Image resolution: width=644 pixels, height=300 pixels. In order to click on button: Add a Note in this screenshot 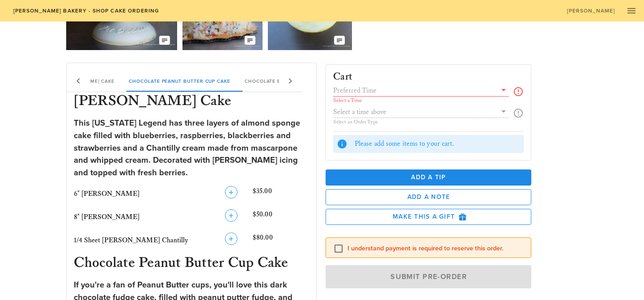, I will do `click(429, 198)`.